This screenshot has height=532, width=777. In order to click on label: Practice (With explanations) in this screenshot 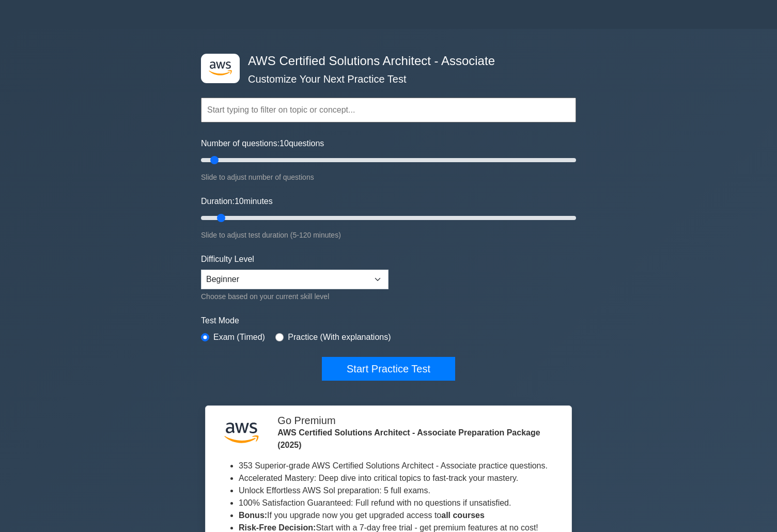, I will do `click(339, 338)`.